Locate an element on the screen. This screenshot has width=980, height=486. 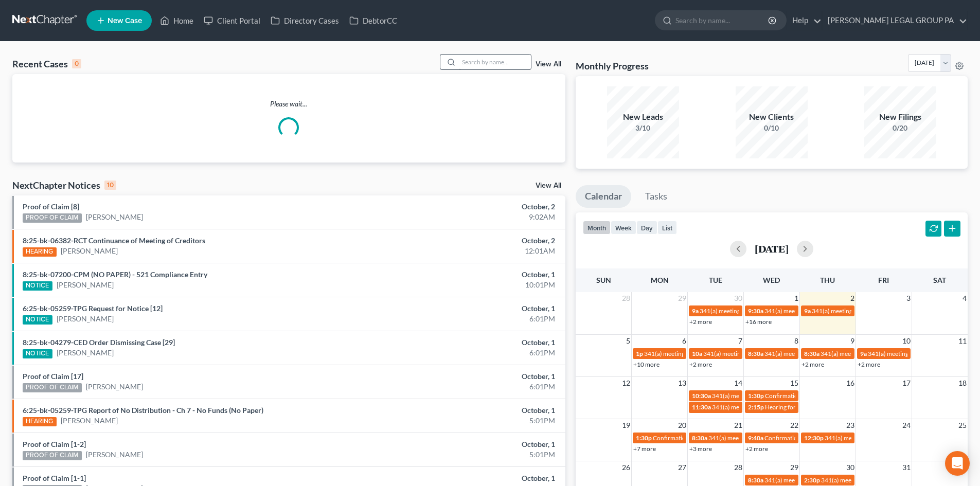
span: Thu is located at coordinates (827, 280).